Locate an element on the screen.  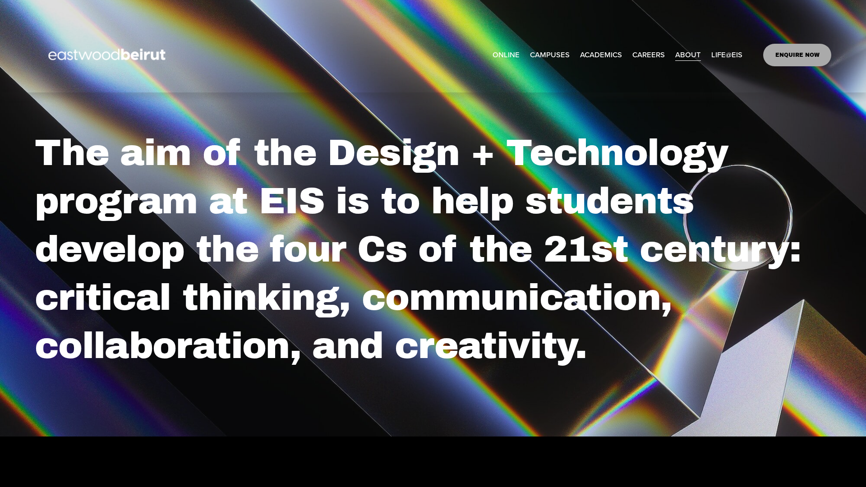
a: ENQUIRE NOW is located at coordinates (797, 55).